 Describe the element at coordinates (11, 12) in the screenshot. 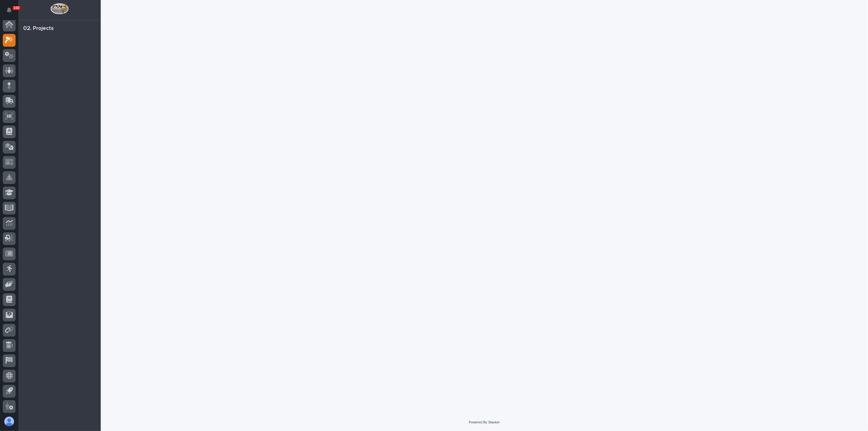

I see `div: Notifications100` at that location.